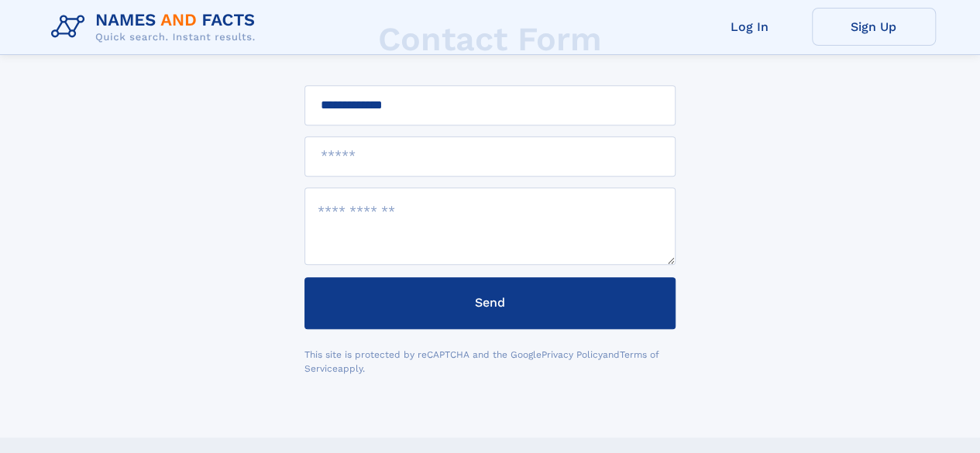  I want to click on button: Send, so click(490, 302).